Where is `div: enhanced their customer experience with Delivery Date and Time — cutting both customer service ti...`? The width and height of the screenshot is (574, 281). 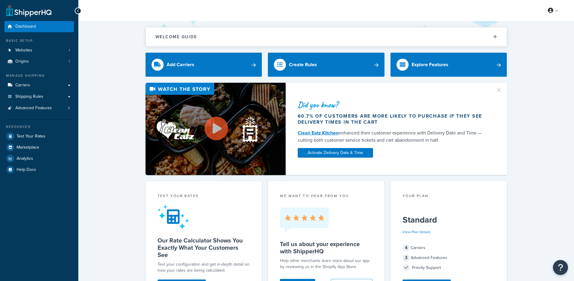 div: enhanced their customer experience with Delivery Date and Time — cutting both customer service ti... is located at coordinates (393, 137).